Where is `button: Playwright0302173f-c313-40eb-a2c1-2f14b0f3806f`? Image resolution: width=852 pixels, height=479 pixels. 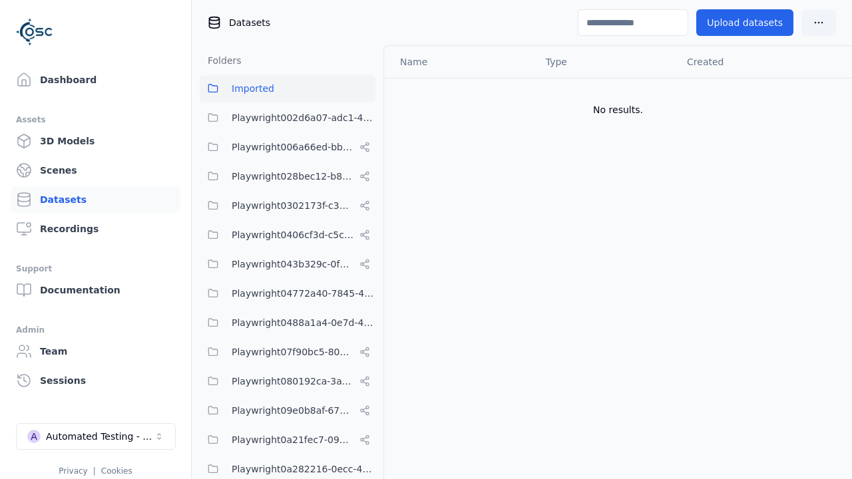 button: Playwright0302173f-c313-40eb-a2c1-2f14b0f3806f is located at coordinates (288, 206).